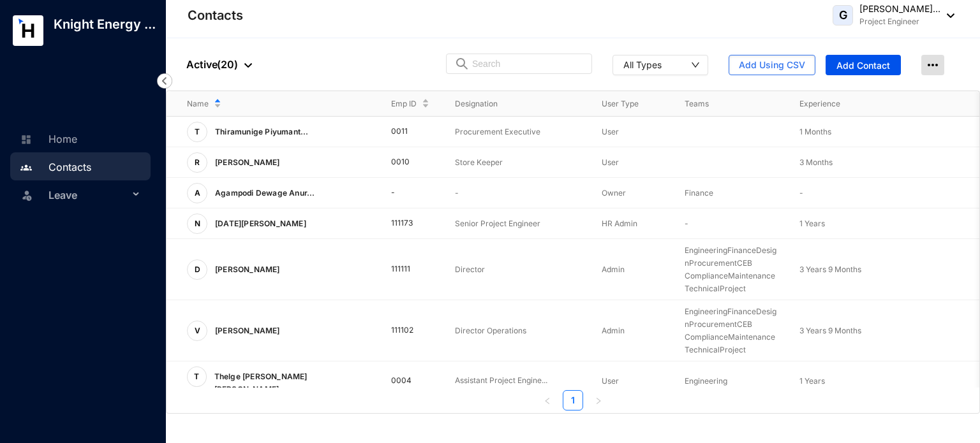  What do you see at coordinates (772, 65) in the screenshot?
I see `span: Add Using CSV` at bounding box center [772, 65].